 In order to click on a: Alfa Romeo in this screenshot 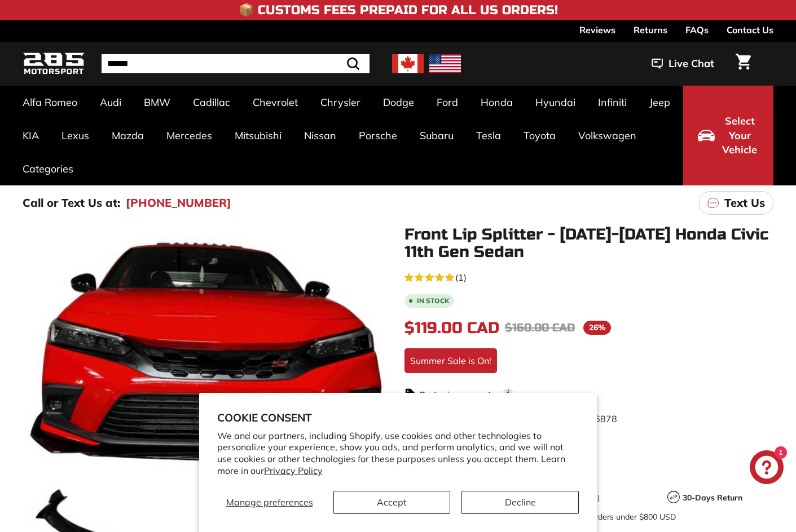, I will do `click(50, 102)`.